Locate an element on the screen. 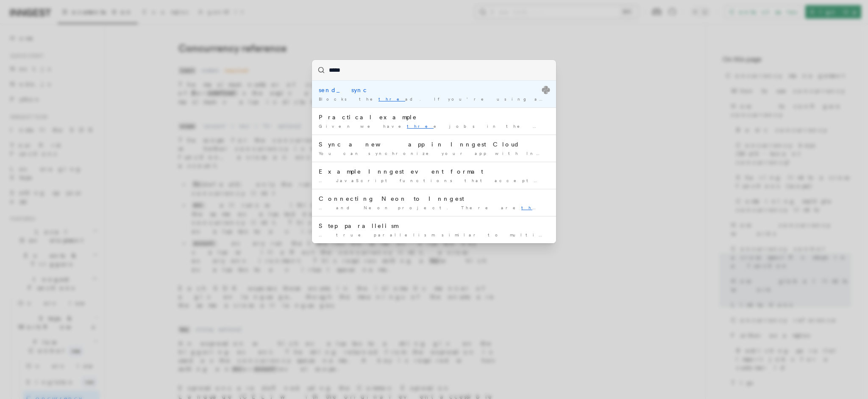 The width and height of the screenshot is (868, 399). div: Practical example is located at coordinates (434, 117).